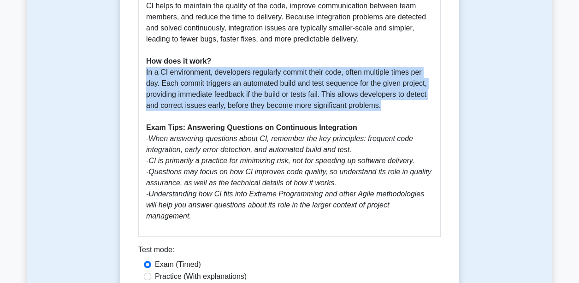  Describe the element at coordinates (201, 277) in the screenshot. I see `label: Practice (With explanations)` at that location.